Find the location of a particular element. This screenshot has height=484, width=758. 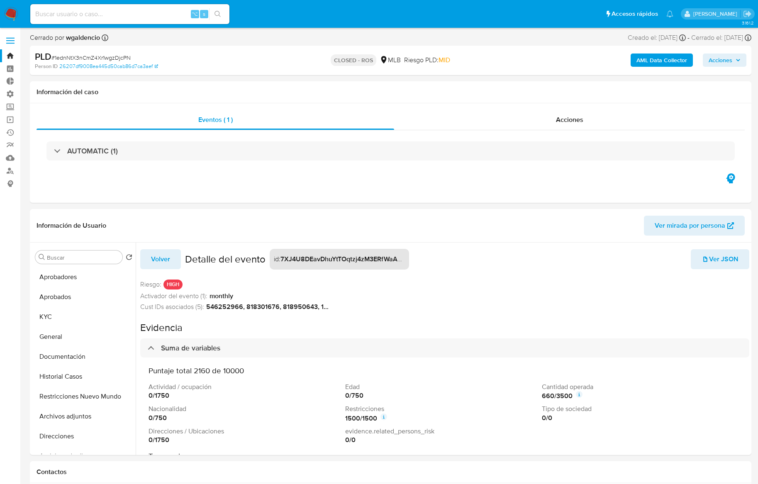

button: Archivos adjuntos is located at coordinates (84, 417).